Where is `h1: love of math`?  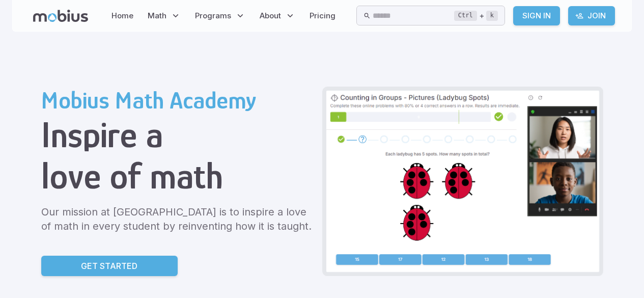
h1: love of math is located at coordinates (178, 176).